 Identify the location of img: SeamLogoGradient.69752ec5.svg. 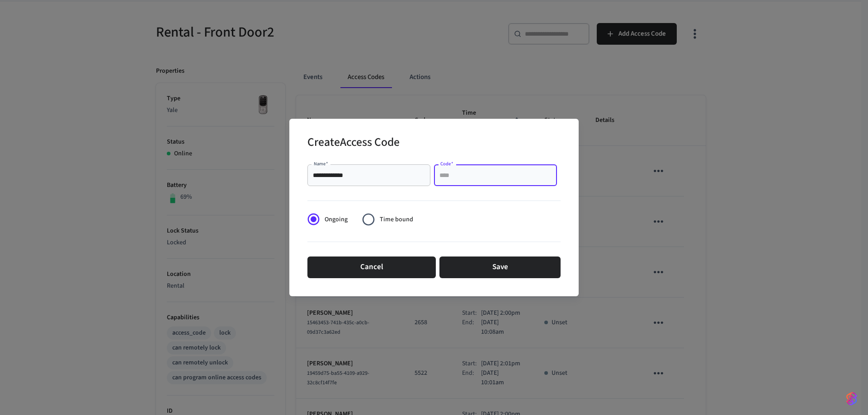
(852, 399).